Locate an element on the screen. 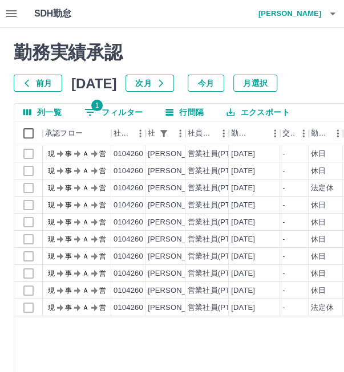 This screenshot has height=372, width=344. button: 列選択 is located at coordinates (42, 112).